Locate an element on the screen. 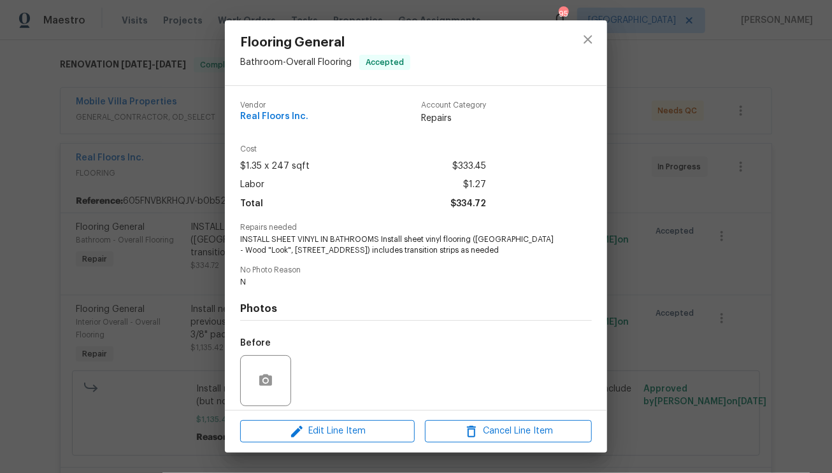 The width and height of the screenshot is (832, 473). span: Total is located at coordinates (252, 204).